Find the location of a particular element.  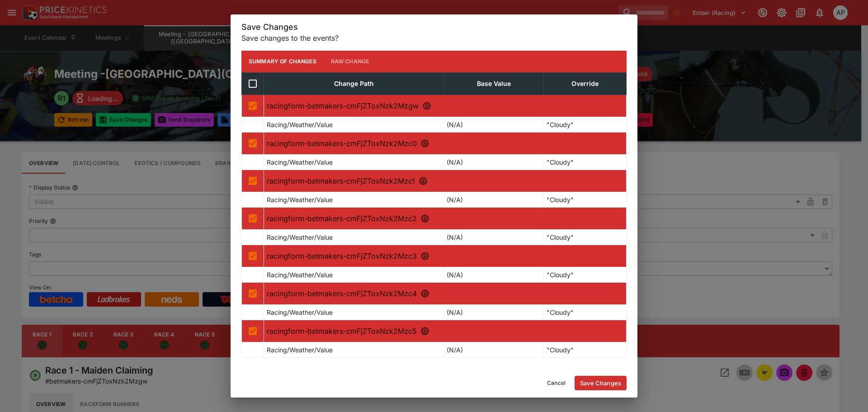

p: racingform-betmakers-cmFjZToxNzk2Mzgw is located at coordinates (445, 106).